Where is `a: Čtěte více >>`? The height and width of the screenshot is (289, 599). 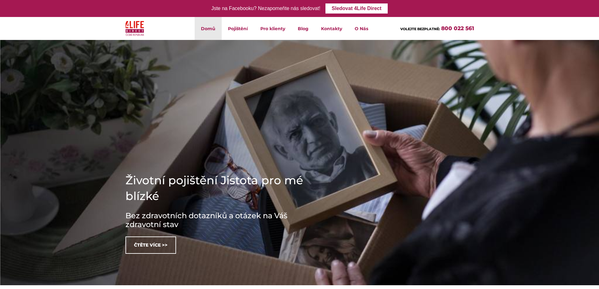 a: Čtěte více >> is located at coordinates (151, 245).